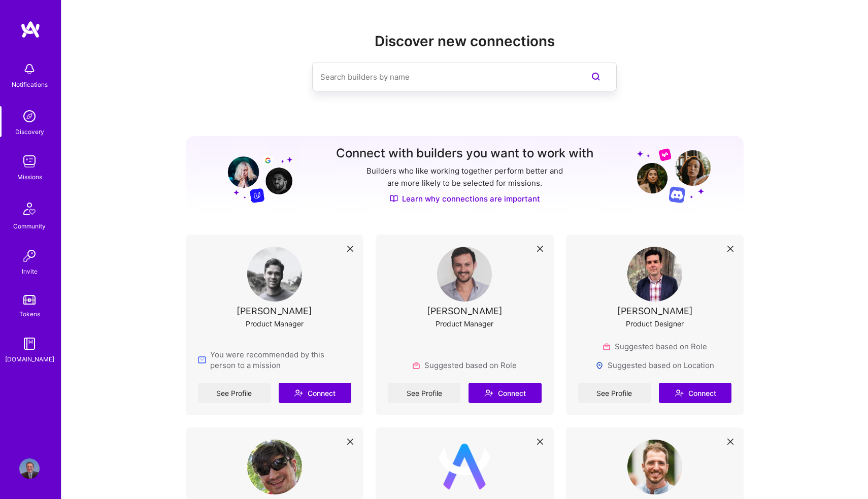  I want to click on img: Locations icon, so click(600, 365).